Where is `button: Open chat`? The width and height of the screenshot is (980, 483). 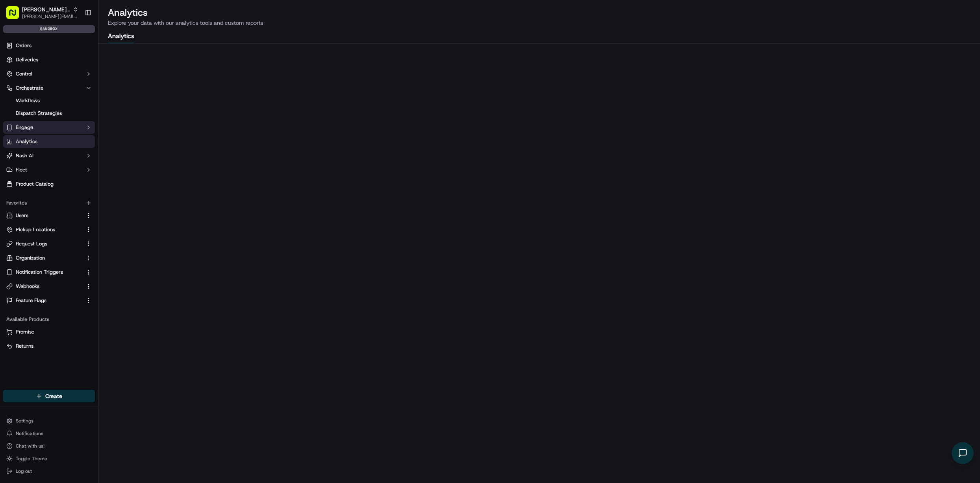
button: Open chat is located at coordinates (962, 453).